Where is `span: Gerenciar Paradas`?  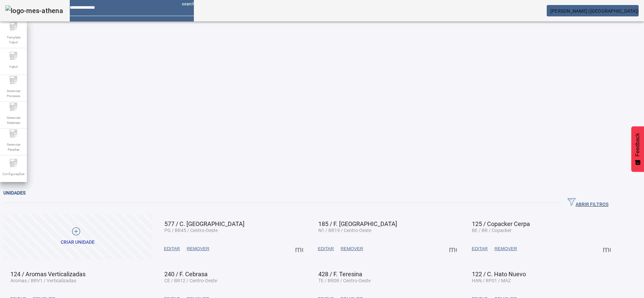
span: Gerenciar Paradas is located at coordinates (13, 147).